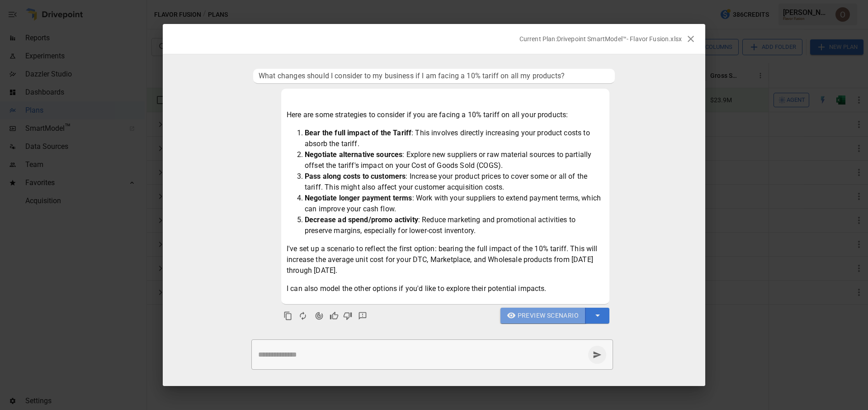 The height and width of the screenshot is (410, 868). What do you see at coordinates (334, 316) in the screenshot?
I see `button: Good Response` at bounding box center [334, 316].